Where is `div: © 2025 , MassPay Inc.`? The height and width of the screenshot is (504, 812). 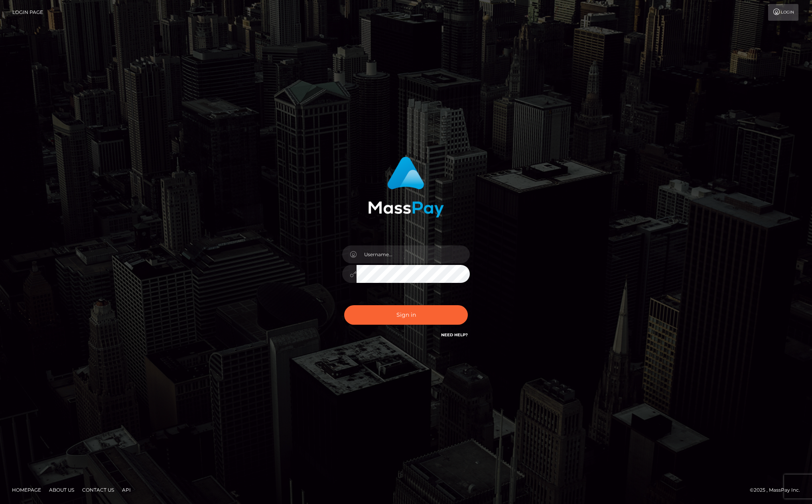 div: © 2025 , MassPay Inc. is located at coordinates (778, 490).